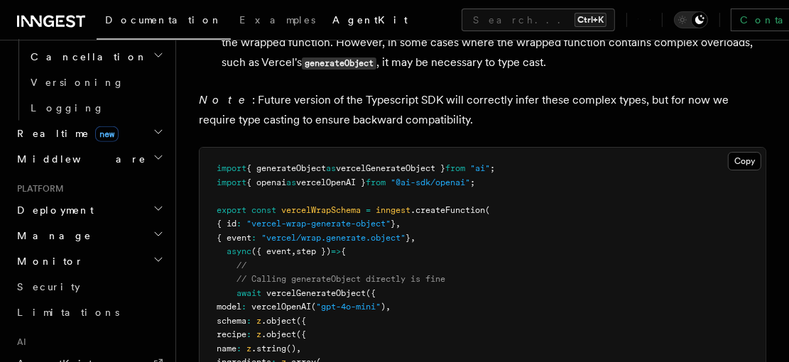 This screenshot has height=362, width=789. What do you see at coordinates (316, 293) in the screenshot?
I see `span: vercelGenerateObject` at bounding box center [316, 293].